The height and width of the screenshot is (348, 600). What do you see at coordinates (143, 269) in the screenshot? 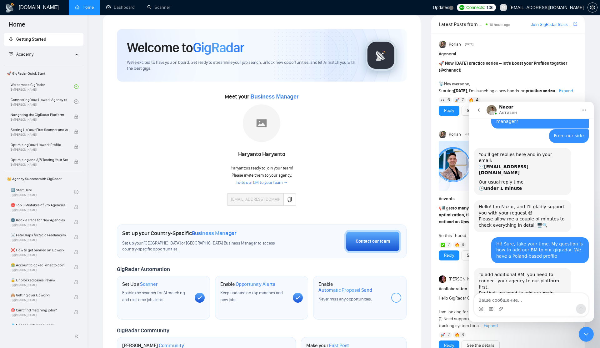
I see `span: GigRadar Automation` at bounding box center [143, 269].